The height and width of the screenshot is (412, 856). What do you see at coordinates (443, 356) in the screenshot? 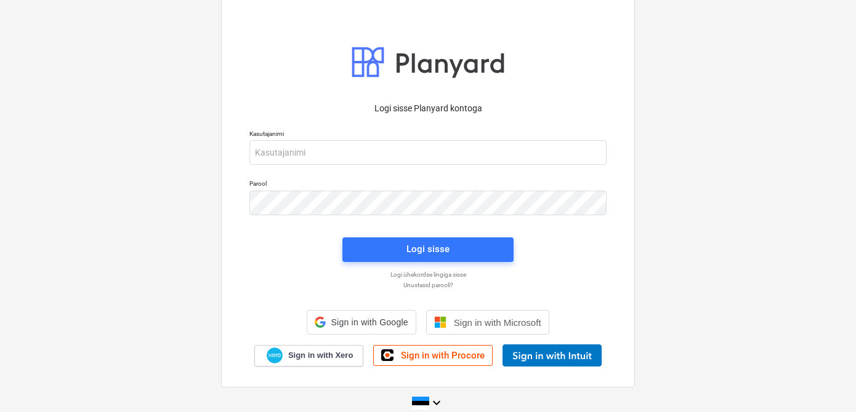
I see `span: Sign in with Procore` at bounding box center [443, 356].